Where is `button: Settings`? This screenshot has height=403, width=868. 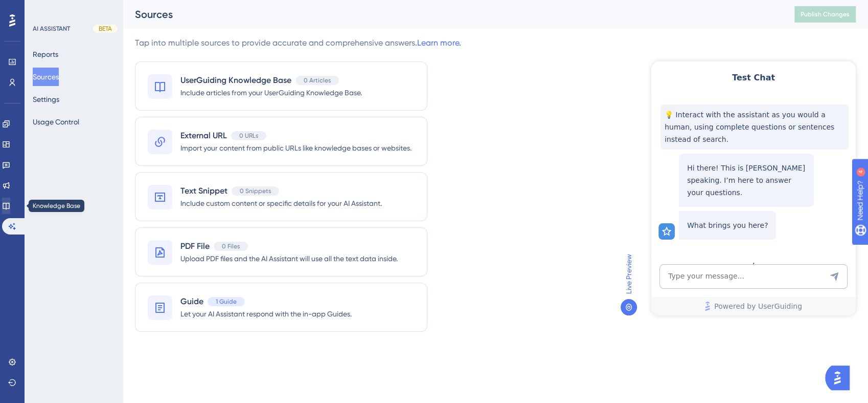 button: Settings is located at coordinates (46, 99).